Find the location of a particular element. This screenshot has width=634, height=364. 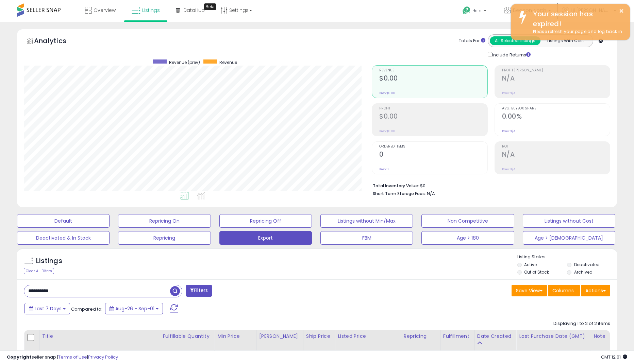

button: Repricing Off is located at coordinates (266, 221).